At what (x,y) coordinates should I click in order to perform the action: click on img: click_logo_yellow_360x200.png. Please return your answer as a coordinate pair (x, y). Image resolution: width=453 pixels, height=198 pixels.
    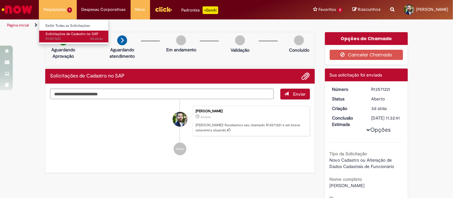
    Looking at the image, I should click on (163, 9).